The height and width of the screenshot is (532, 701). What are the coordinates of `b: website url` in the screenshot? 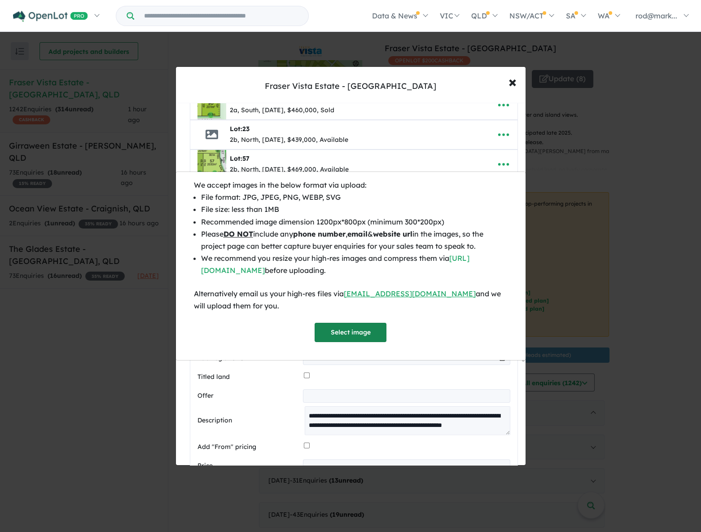 It's located at (393, 234).